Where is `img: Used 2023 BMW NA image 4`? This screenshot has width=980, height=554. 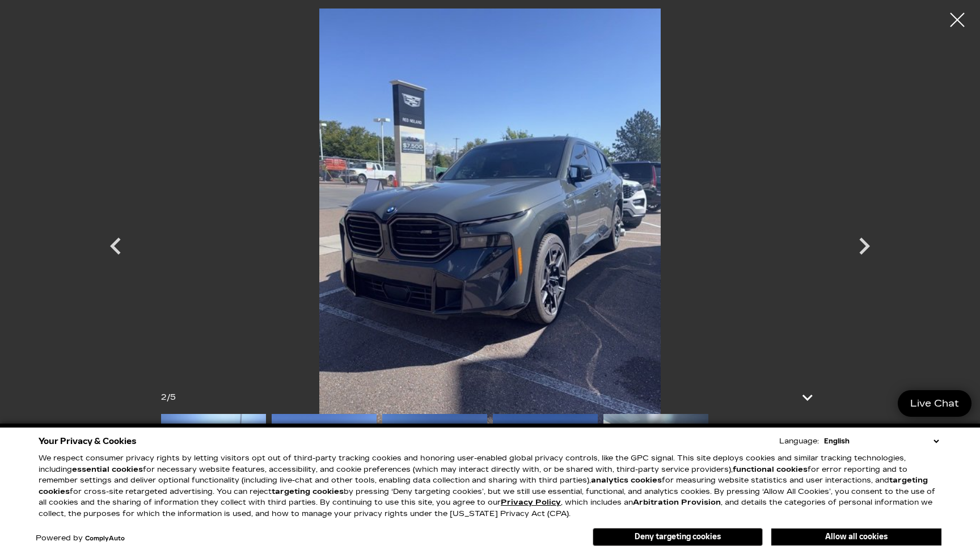
img: Used 2023 BMW NA image 4 is located at coordinates (545, 484).